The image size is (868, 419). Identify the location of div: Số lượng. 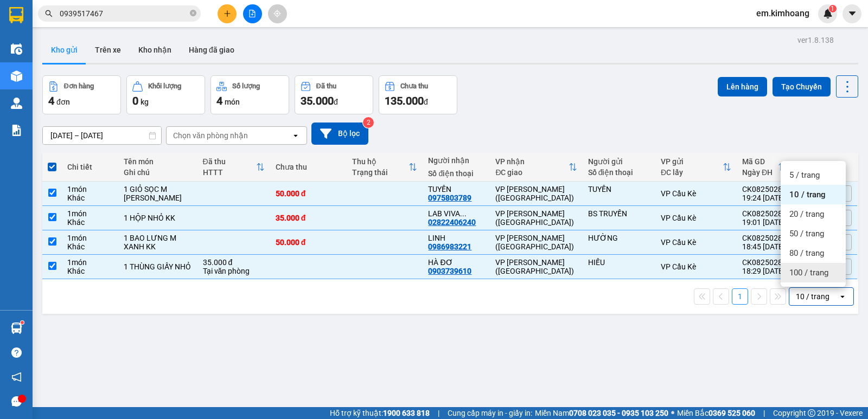
(246, 86).